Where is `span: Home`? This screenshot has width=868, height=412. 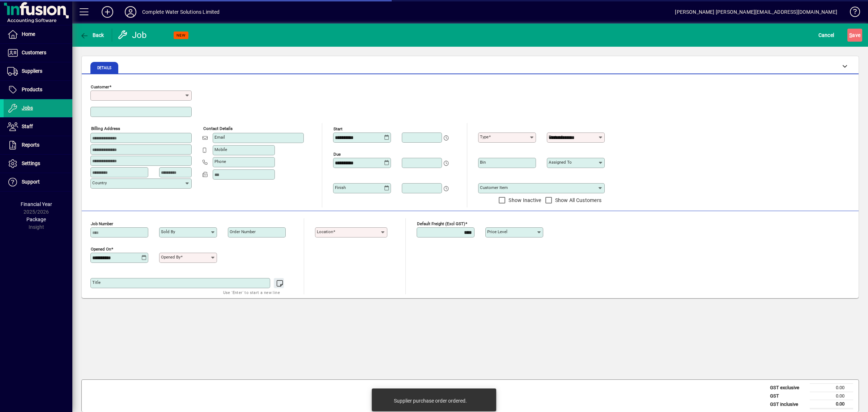 span: Home is located at coordinates (28, 34).